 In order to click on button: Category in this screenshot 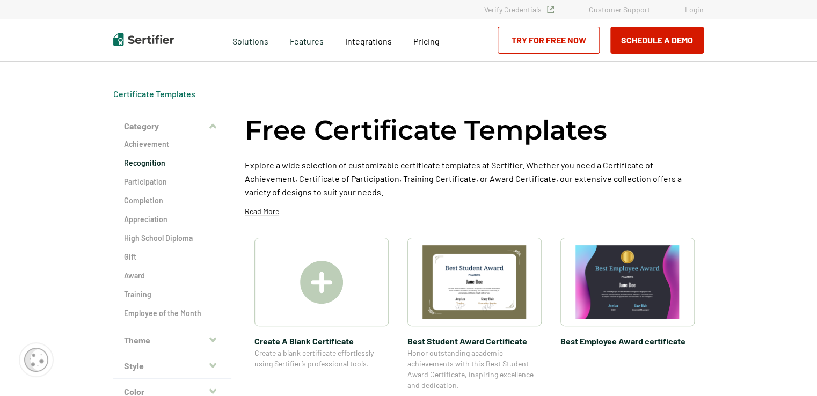, I will do `click(172, 126)`.